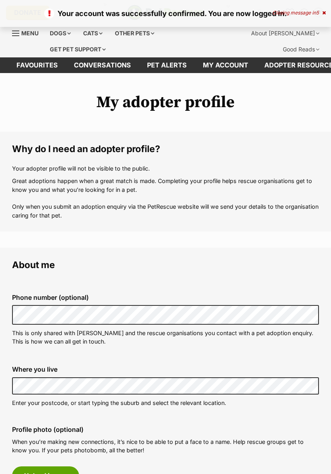  Describe the element at coordinates (165, 369) in the screenshot. I see `label: Where you live` at that location.